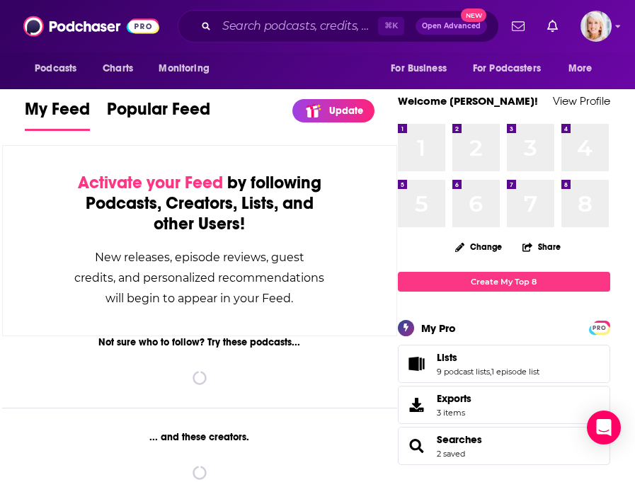 This screenshot has height=487, width=635. I want to click on span: Popular Feed, so click(158, 113).